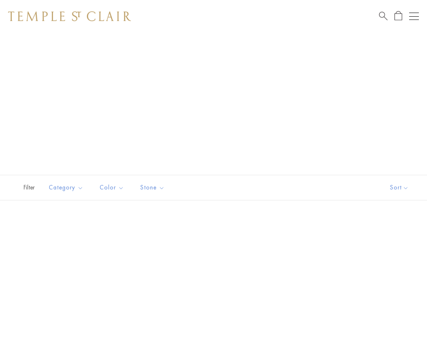 The image size is (427, 361). Describe the element at coordinates (113, 187) in the screenshot. I see `span: Color` at that location.